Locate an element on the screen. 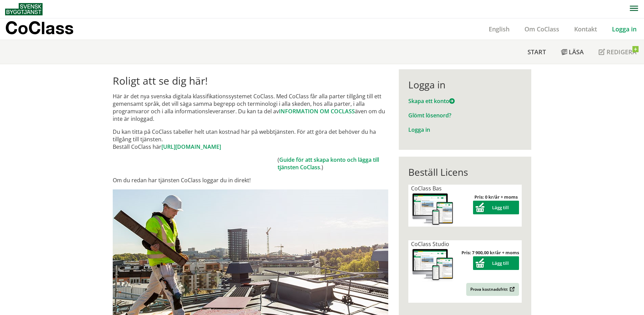 The width and height of the screenshot is (644, 315). h1: Roligt att se dig här! is located at coordinates (250, 81).